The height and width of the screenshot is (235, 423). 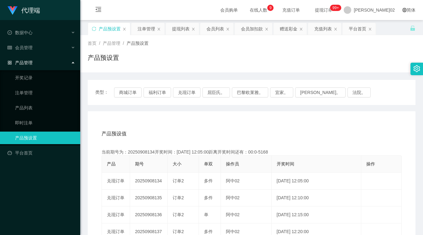 I want to click on button: 兑现订单, so click(x=187, y=92).